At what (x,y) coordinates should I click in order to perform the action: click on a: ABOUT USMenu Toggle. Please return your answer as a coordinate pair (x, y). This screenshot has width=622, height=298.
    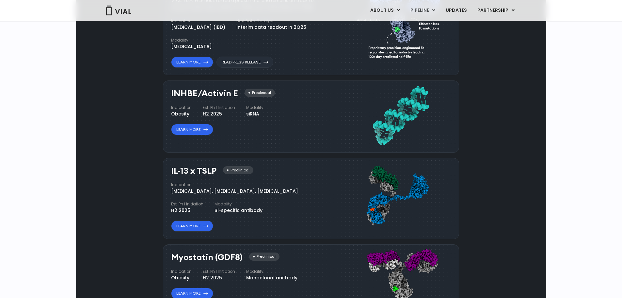
    Looking at the image, I should click on (385, 10).